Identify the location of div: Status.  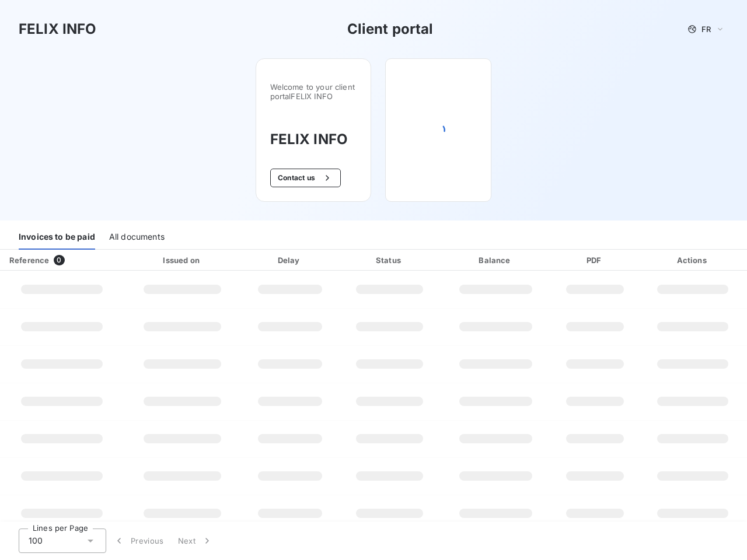
(389, 260).